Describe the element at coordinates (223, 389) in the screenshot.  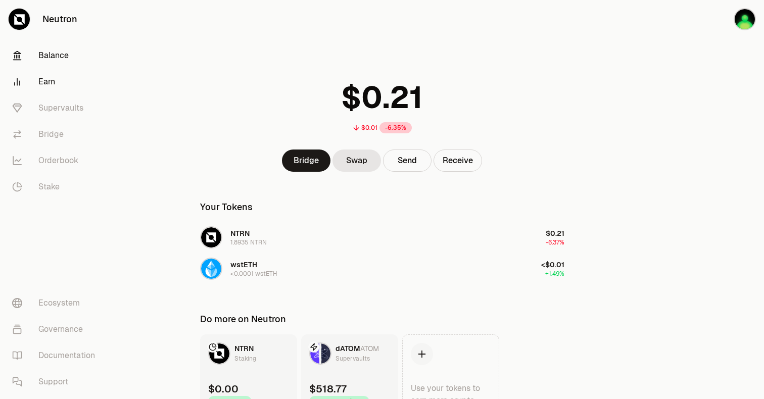
I see `div: $0.00` at that location.